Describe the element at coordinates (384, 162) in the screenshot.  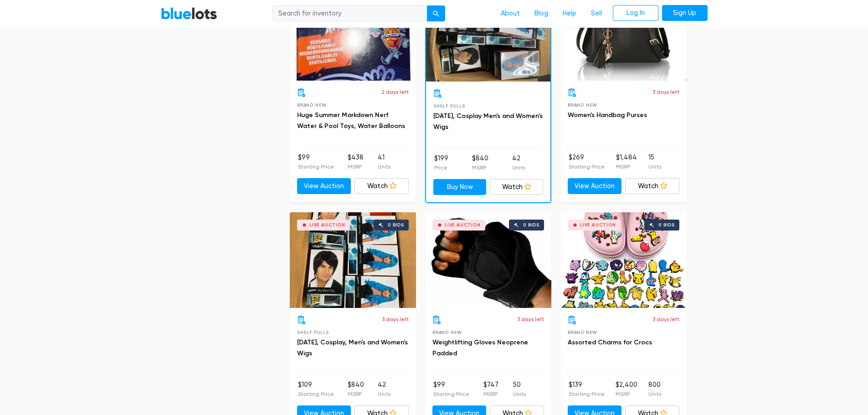
I see `li: 41` at that location.